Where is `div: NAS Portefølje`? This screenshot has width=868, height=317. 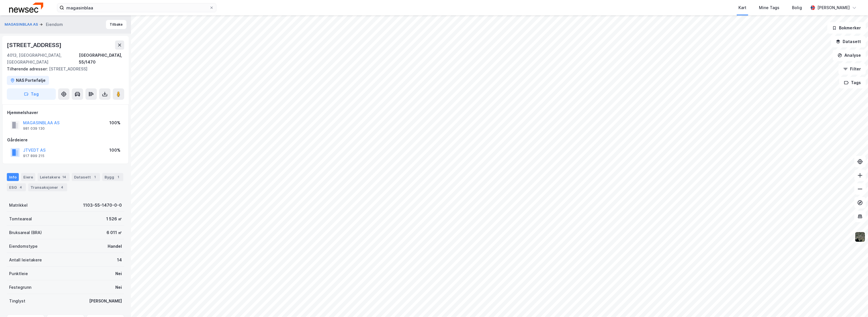 div: NAS Portefølje is located at coordinates (31, 80).